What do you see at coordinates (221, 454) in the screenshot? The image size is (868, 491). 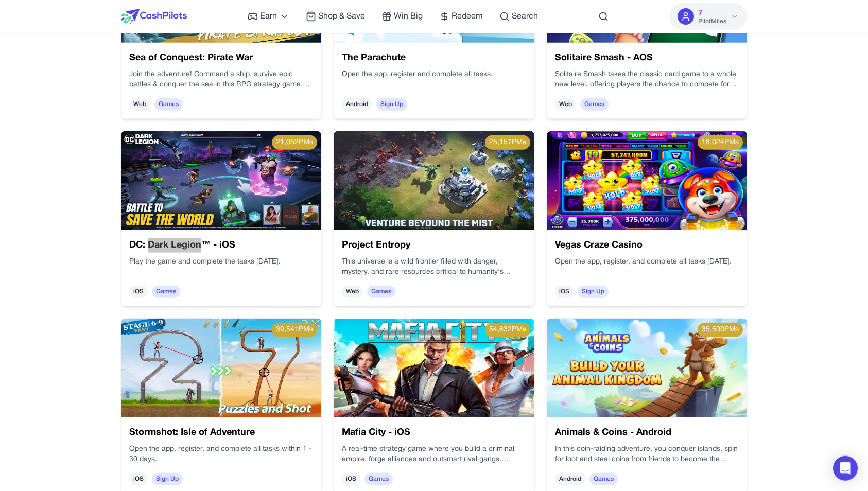 I see `p: Open the app, register, and complete all tasks within 1 - 30 days.` at bounding box center [221, 454].